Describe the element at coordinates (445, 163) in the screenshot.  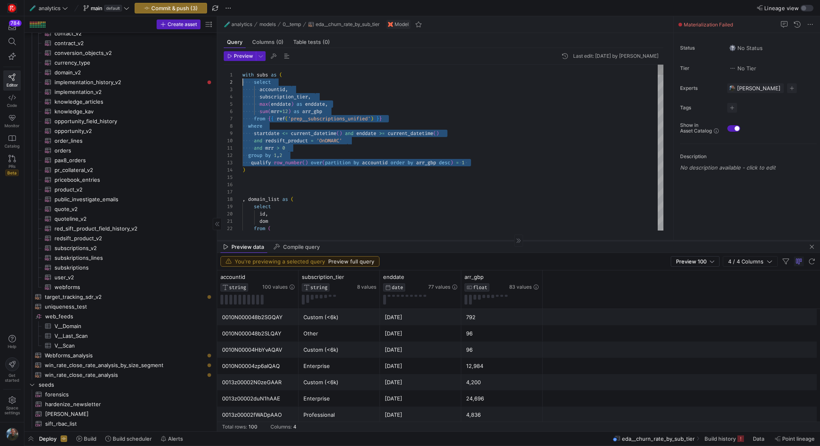
I see `span: desc` at that location.